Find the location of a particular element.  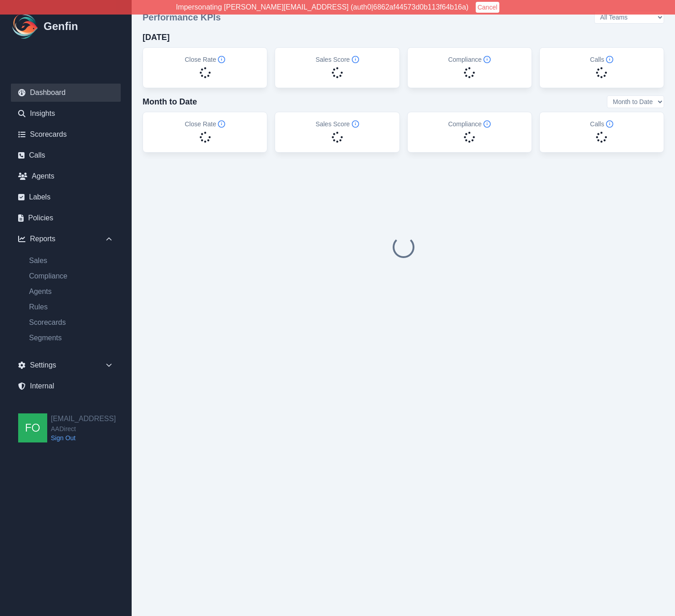

img: Logo is located at coordinates (25, 26).